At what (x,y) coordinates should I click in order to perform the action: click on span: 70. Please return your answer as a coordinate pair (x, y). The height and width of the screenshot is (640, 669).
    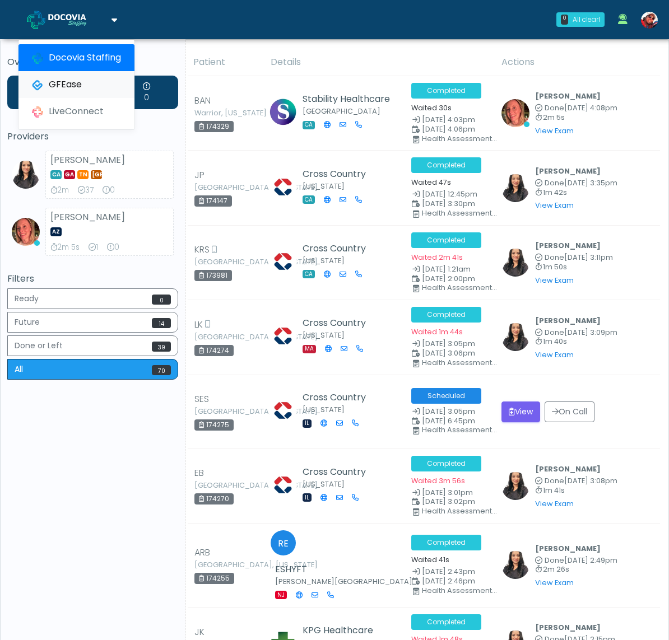
    Looking at the image, I should click on (161, 370).